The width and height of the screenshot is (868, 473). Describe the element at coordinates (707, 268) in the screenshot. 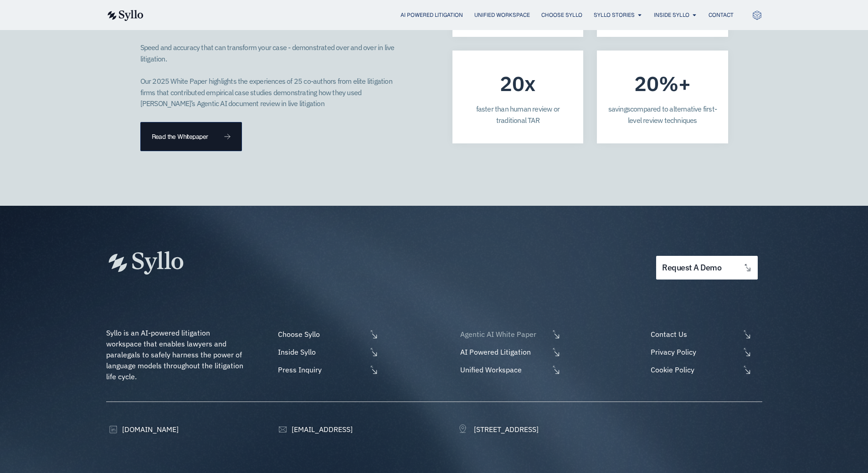

I see `a: request a demo` at that location.